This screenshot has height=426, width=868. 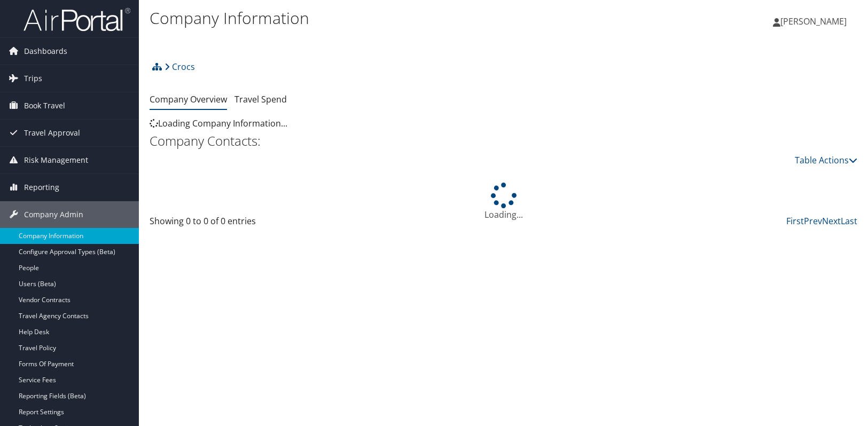 What do you see at coordinates (33, 79) in the screenshot?
I see `span: Trips` at bounding box center [33, 79].